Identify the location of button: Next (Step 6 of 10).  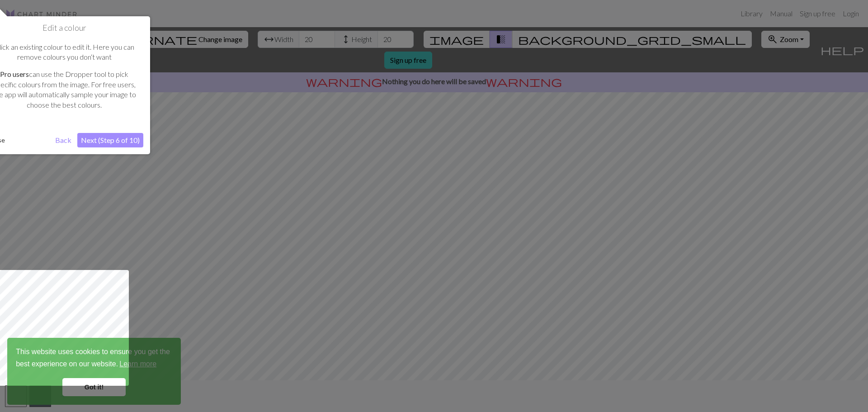
(110, 140).